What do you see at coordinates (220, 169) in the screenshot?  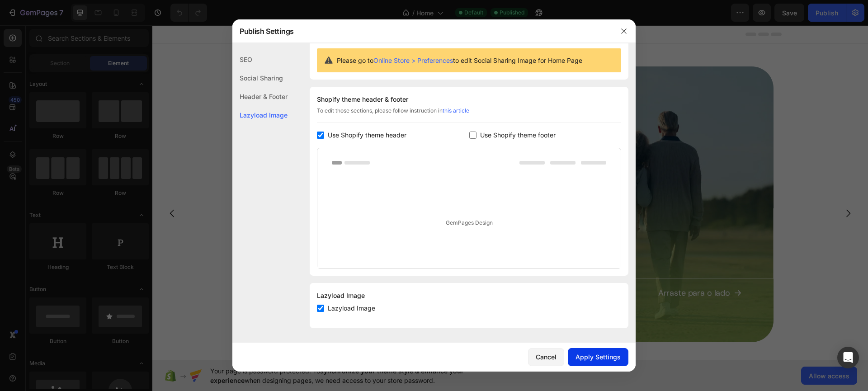 I see `p: Você não está sozinho, muitas pessoas têm essa mesma dificuldade!` at bounding box center [220, 169].